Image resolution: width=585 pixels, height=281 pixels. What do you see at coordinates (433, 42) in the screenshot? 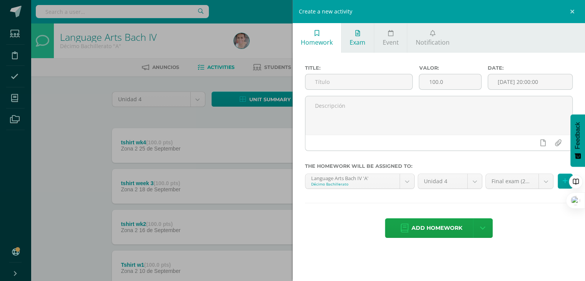
I see `span: Notification` at bounding box center [433, 42].